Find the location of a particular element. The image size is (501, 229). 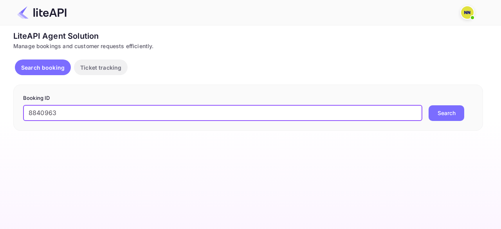

div: LiteAPI Agent Solution is located at coordinates (248, 36).